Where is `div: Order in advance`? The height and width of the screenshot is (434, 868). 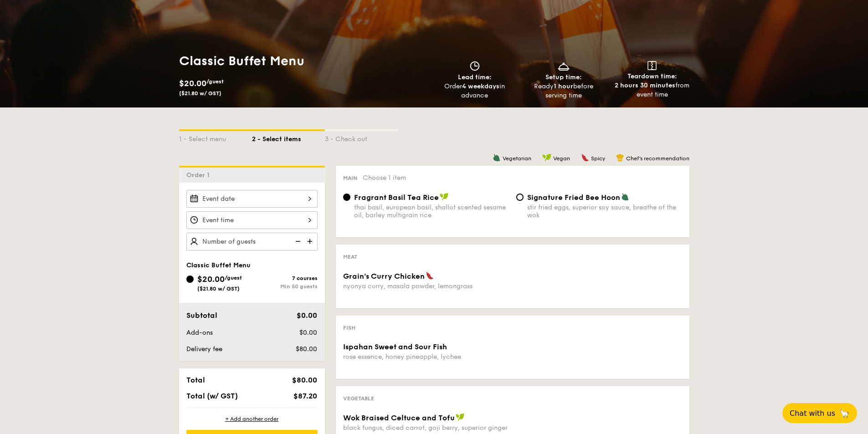
div: Order in advance is located at coordinates (475, 91).